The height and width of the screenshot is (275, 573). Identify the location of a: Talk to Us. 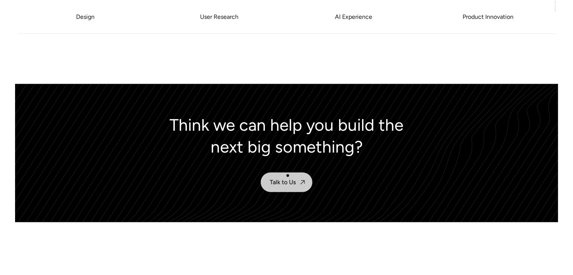
(287, 182).